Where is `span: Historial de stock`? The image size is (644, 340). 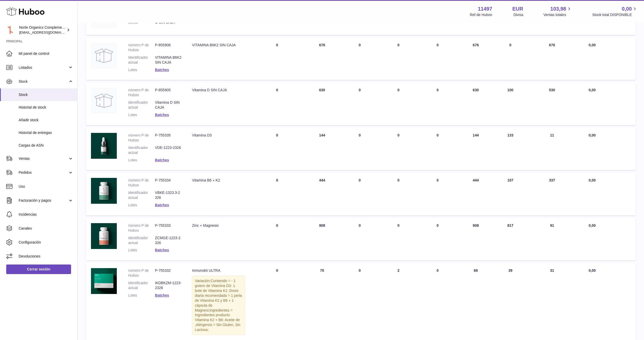
span: Historial de stock is located at coordinates (46, 107).